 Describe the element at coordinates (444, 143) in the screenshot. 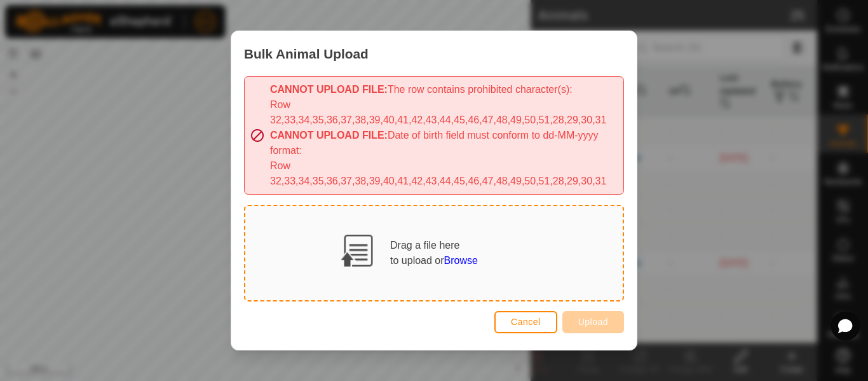

I see `div: Date of birth field must conform to dd-MM-yyyy format:` at that location.